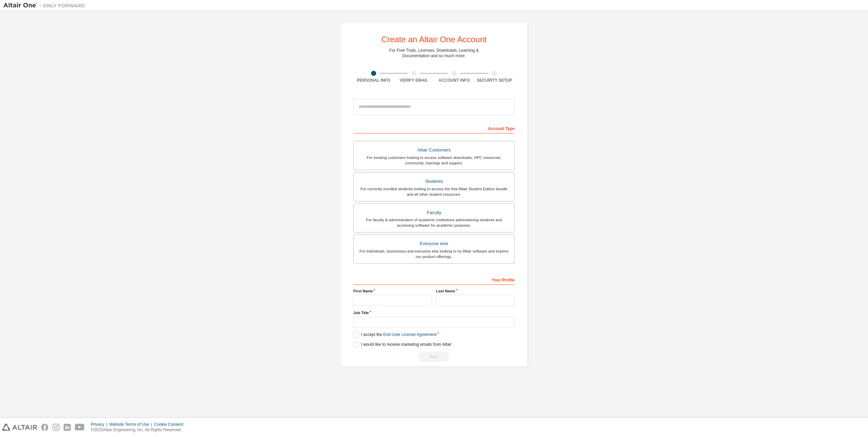 The image size is (868, 437). I want to click on div: Read and acccept EULA to continue, so click(434, 356).